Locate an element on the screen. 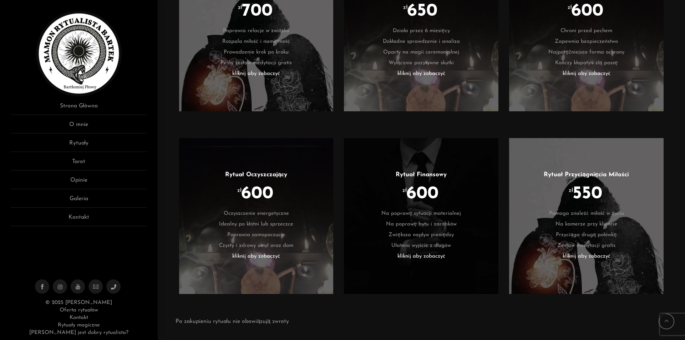 The width and height of the screenshot is (685, 340). li: Kończy kłopoty i złą passę is located at coordinates (586, 63).